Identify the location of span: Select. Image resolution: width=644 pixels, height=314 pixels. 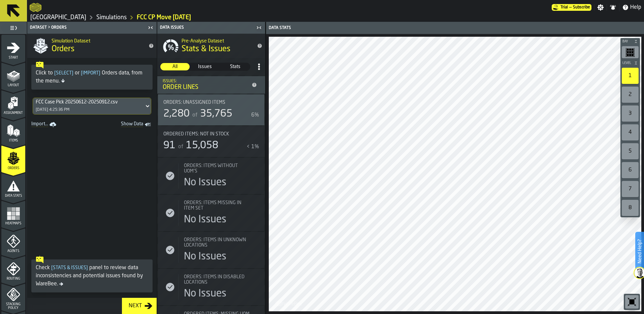
(64, 73).